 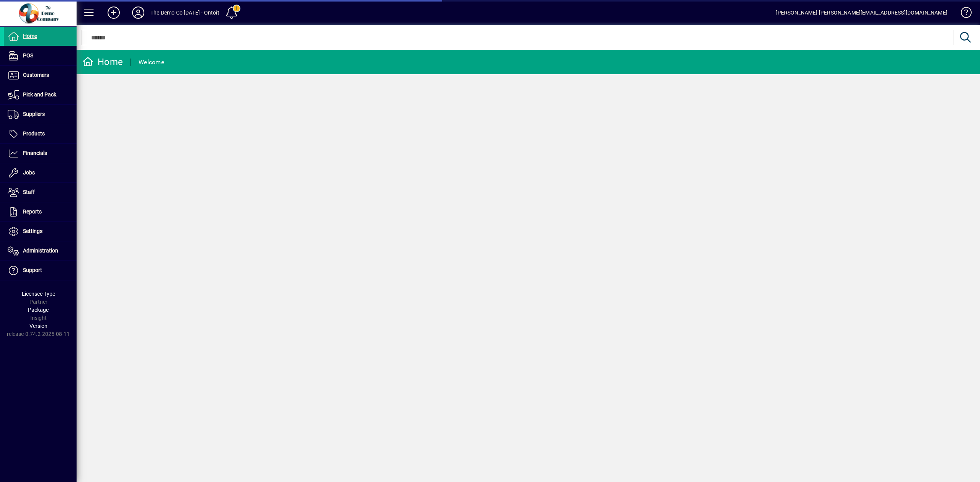 What do you see at coordinates (39, 294) in the screenshot?
I see `span: Licensee Type` at bounding box center [39, 294].